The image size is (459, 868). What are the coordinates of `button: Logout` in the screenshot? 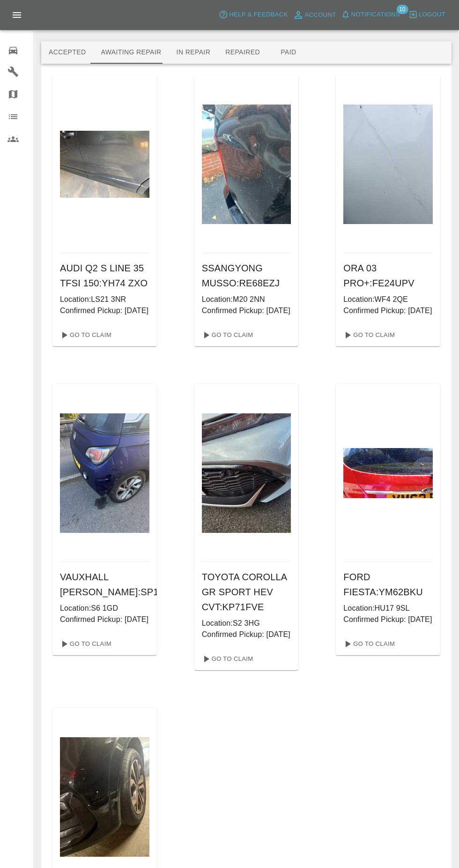 It's located at (426, 15).